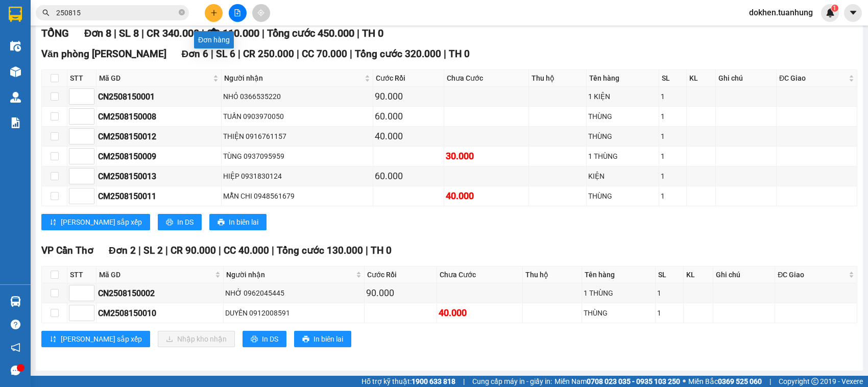  I want to click on div: 90.000, so click(400, 293).